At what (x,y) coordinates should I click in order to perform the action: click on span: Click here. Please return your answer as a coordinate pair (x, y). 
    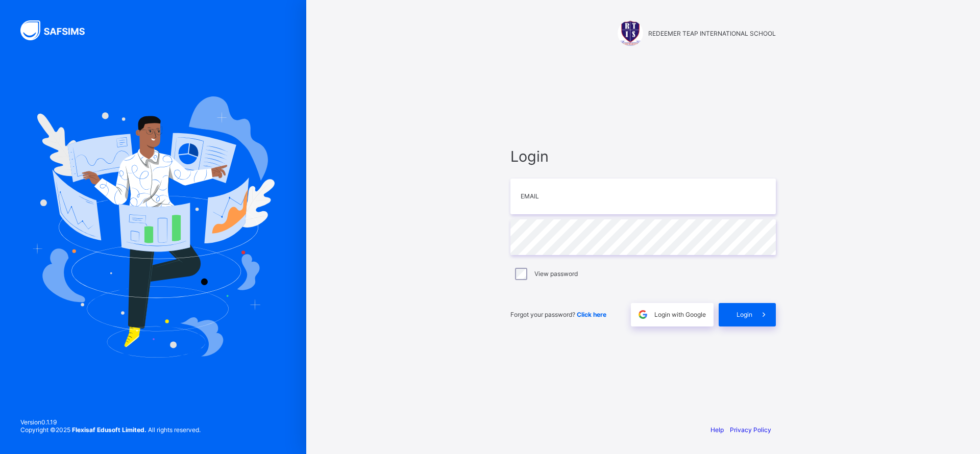
    Looking at the image, I should click on (592, 314).